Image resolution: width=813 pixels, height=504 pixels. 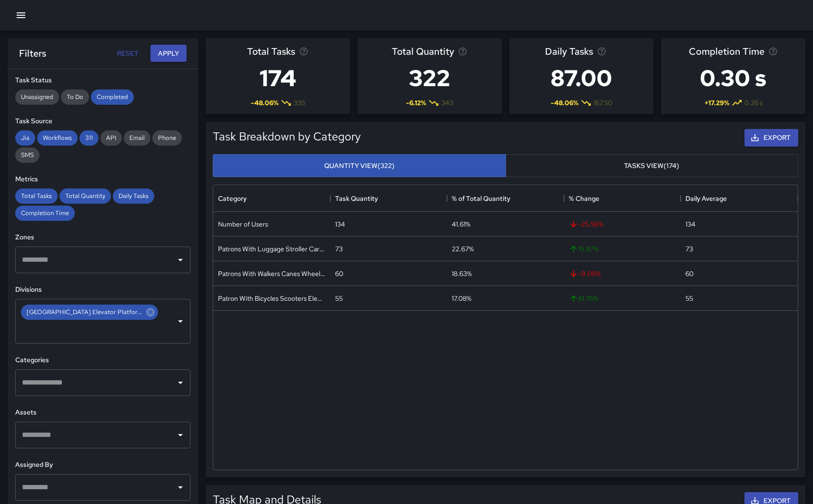 What do you see at coordinates (360, 165) in the screenshot?
I see `button: Quantity View(322)` at bounding box center [360, 165].